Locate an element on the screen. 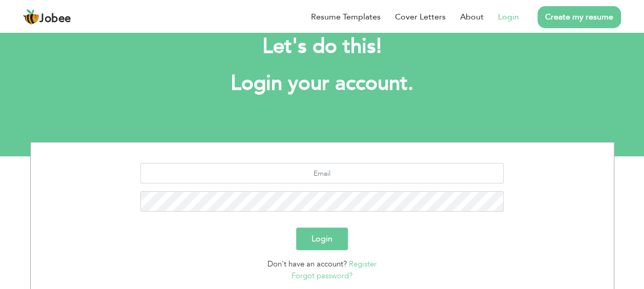  a: Forgot password? is located at coordinates (322, 276).